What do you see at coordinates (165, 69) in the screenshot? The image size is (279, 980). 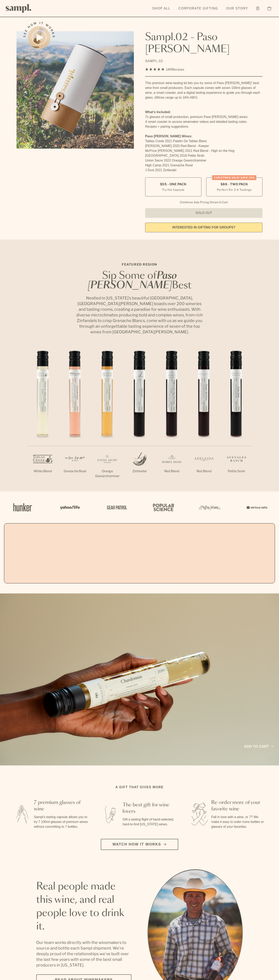 I see `div: 140Reviews` at bounding box center [165, 69].